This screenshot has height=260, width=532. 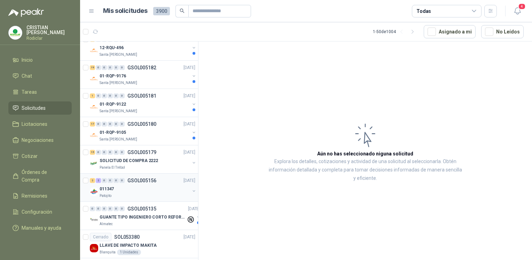 I want to click on p: GSOL005179, so click(x=142, y=152).